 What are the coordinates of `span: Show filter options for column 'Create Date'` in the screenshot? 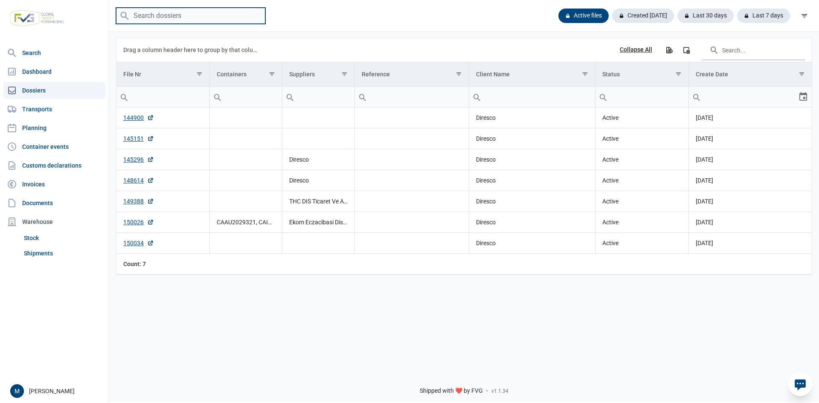 It's located at (801, 74).